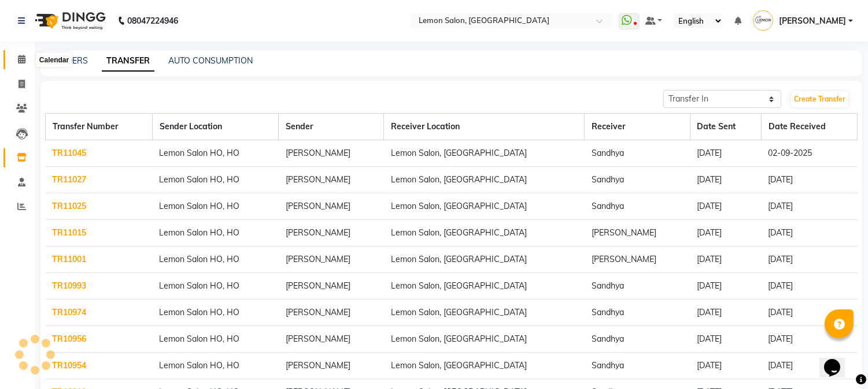  What do you see at coordinates (808, 127) in the screenshot?
I see `th: Date Received` at bounding box center [808, 127].